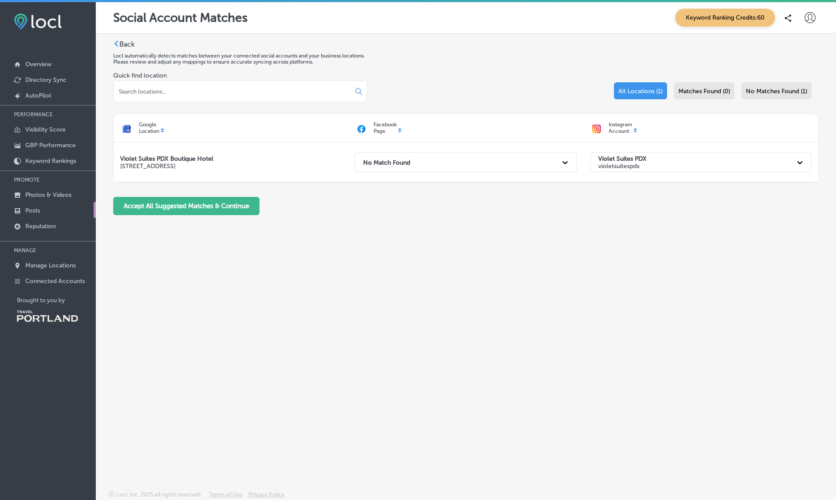 The image size is (836, 500). What do you see at coordinates (51, 145) in the screenshot?
I see `p: GBP Performance` at bounding box center [51, 145].